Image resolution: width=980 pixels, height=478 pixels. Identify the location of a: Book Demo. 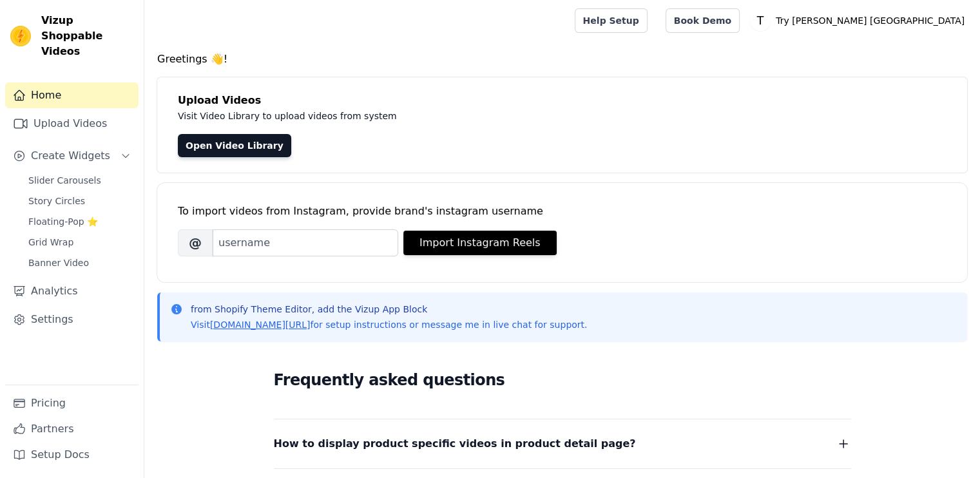
(702, 21).